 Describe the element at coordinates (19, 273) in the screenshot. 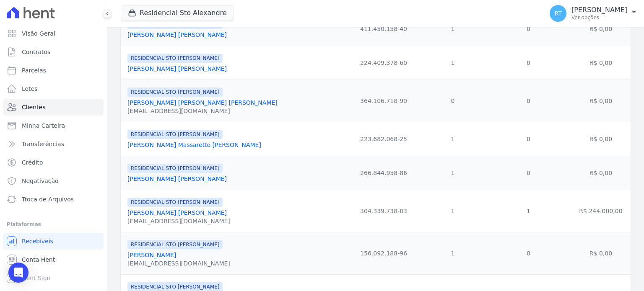

I see `div: Open Intercom Messenger` at that location.